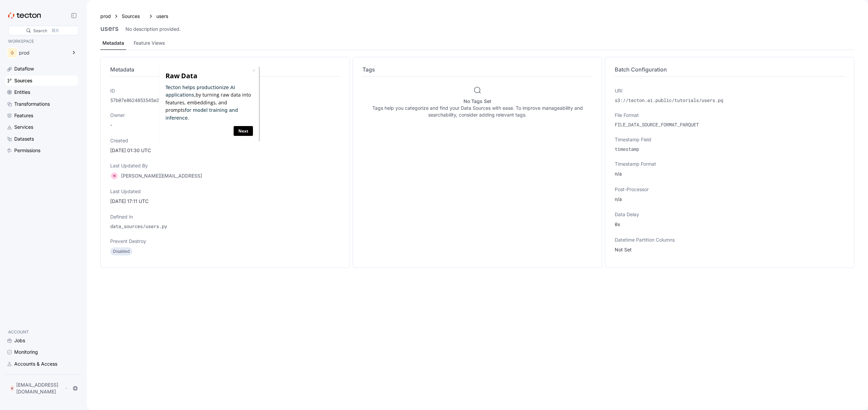  Describe the element at coordinates (42, 340) in the screenshot. I see `a: Jobs` at that location.